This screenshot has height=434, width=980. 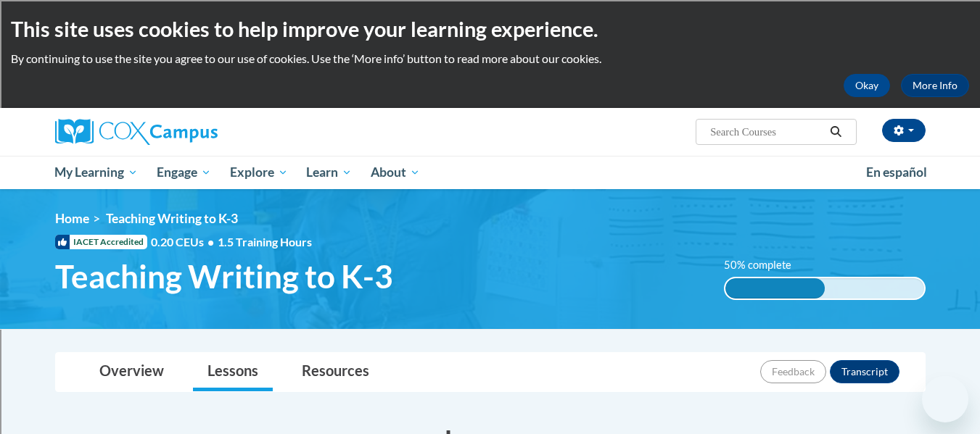 I want to click on span: About, so click(x=396, y=173).